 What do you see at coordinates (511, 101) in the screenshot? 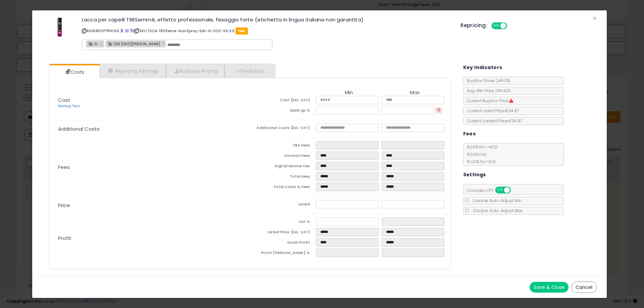
I see `i: Suppressed Buy Box` at bounding box center [511, 101].